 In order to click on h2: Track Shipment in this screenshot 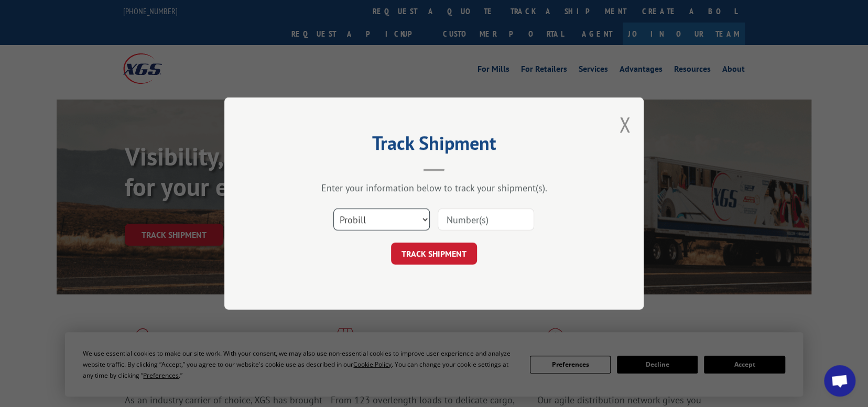, I will do `click(434, 146)`.